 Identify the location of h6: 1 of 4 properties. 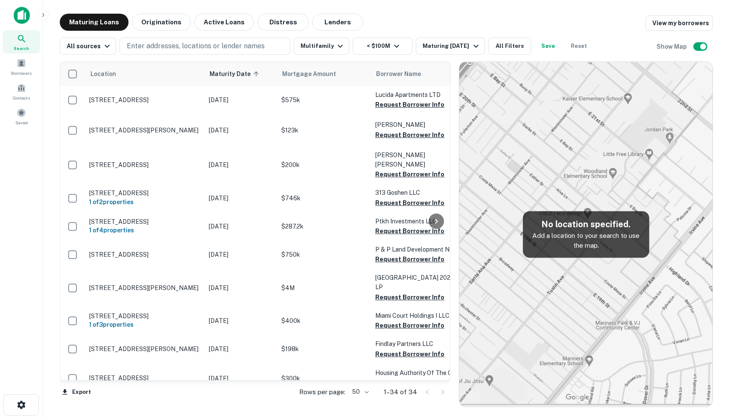
(145, 230).